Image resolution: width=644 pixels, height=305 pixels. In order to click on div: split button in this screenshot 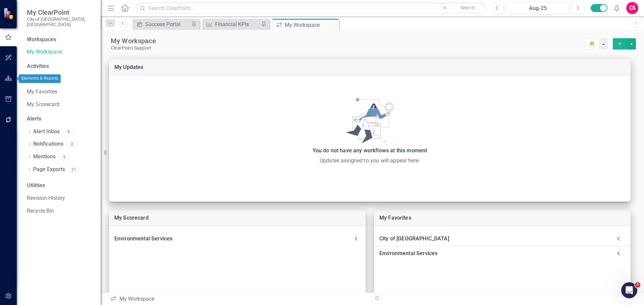, I will do `click(624, 44)`.